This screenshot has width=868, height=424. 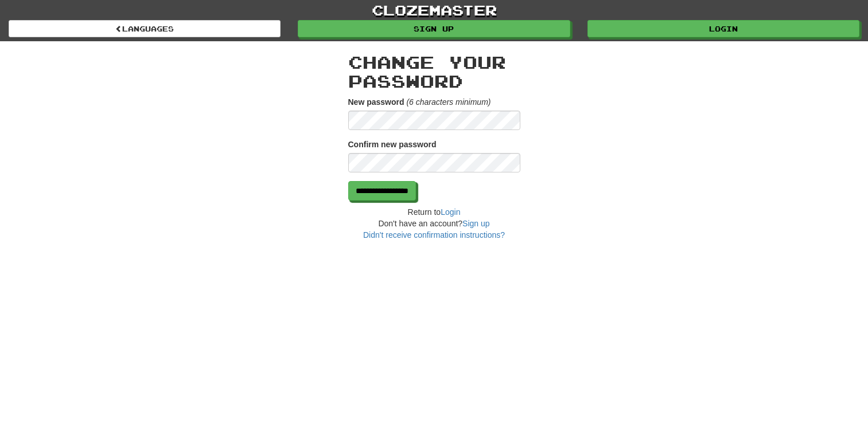 I want to click on em: (6 characters minimum), so click(x=448, y=102).